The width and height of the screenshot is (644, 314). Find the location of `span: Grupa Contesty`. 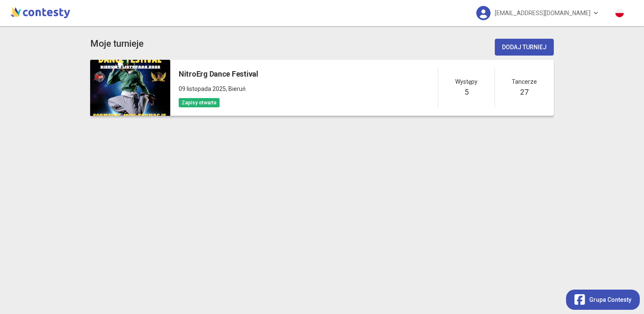

span: Grupa Contesty is located at coordinates (610, 300).